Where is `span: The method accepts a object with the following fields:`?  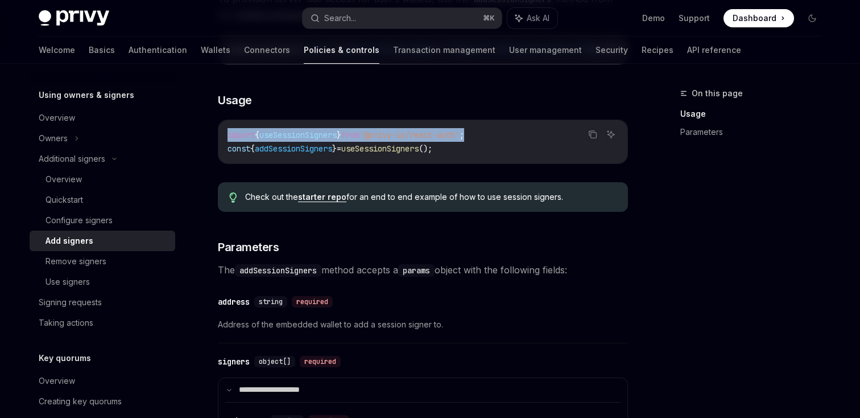
span: The method accepts a object with the following fields: is located at coordinates (423, 270).